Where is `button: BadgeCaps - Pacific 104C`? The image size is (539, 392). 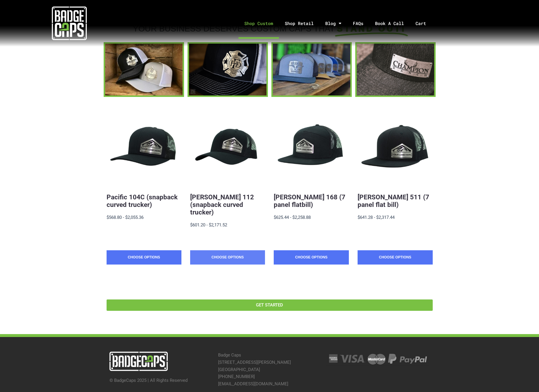
button: BadgeCaps - Pacific 104C is located at coordinates (144, 149).